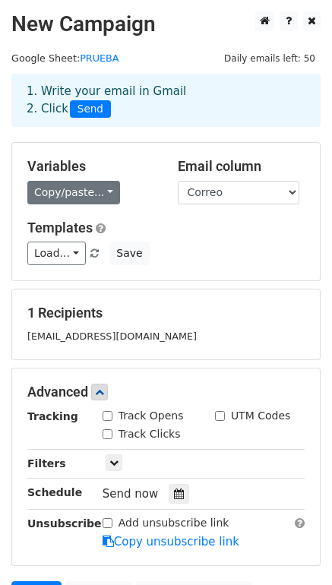 Image resolution: width=332 pixels, height=585 pixels. I want to click on a: Templates, so click(60, 227).